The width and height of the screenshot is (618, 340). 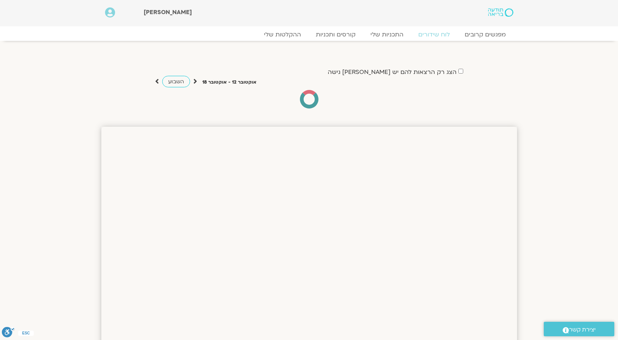 What do you see at coordinates (434, 35) in the screenshot?
I see `a: לוח שידורים` at bounding box center [434, 35].